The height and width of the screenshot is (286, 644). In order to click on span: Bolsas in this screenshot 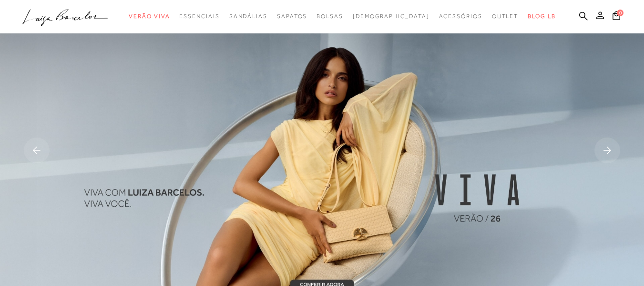, I will do `click(330, 16)`.